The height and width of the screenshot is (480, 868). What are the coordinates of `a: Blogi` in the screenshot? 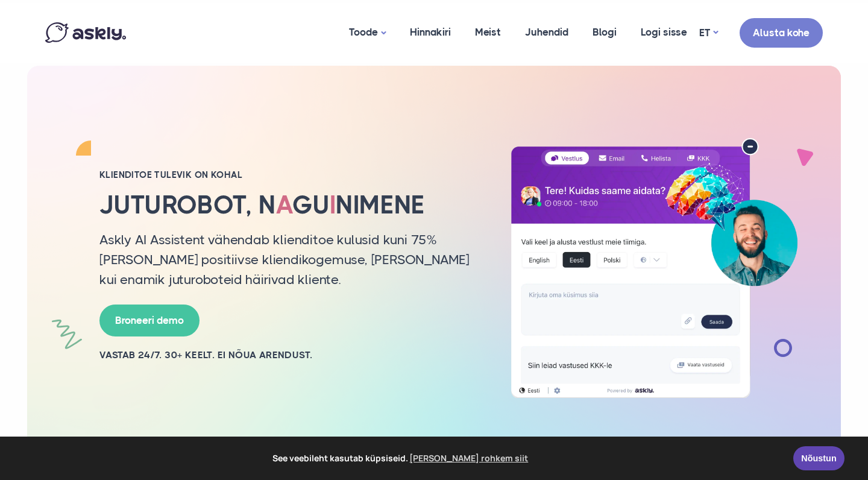 It's located at (605, 32).